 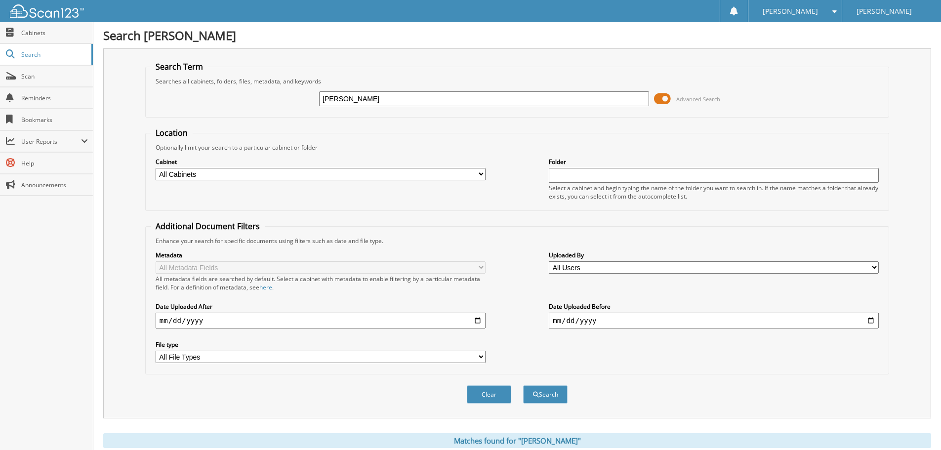 What do you see at coordinates (321, 283) in the screenshot?
I see `div: All metadata fields are searched by default. Select a cabinet with metadata to enable filtering b...` at bounding box center [321, 283].